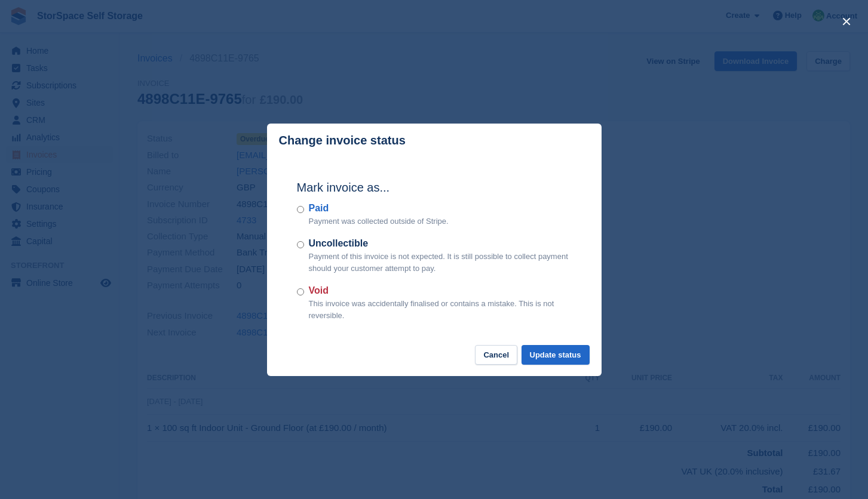 This screenshot has height=499, width=868. Describe the element at coordinates (495, 354) in the screenshot. I see `button: Cancel` at that location.